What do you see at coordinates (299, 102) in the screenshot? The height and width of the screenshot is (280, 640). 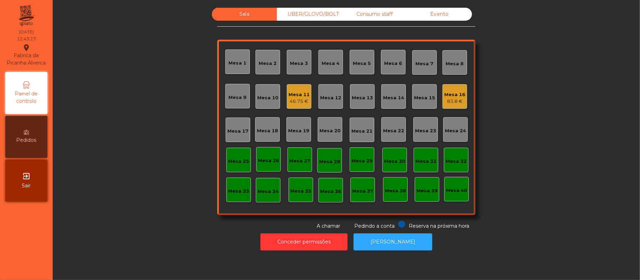 I see `div: 46.75 €` at bounding box center [299, 102].